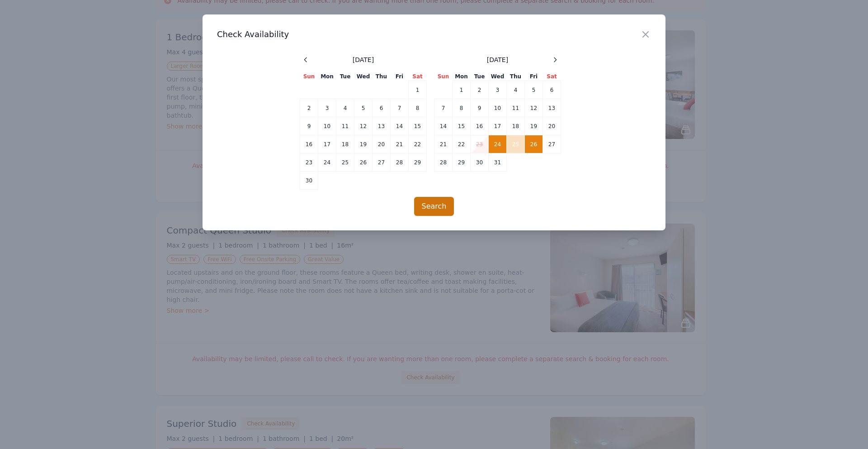 This screenshot has width=868, height=449. I want to click on h3: Check Availability, so click(434, 34).